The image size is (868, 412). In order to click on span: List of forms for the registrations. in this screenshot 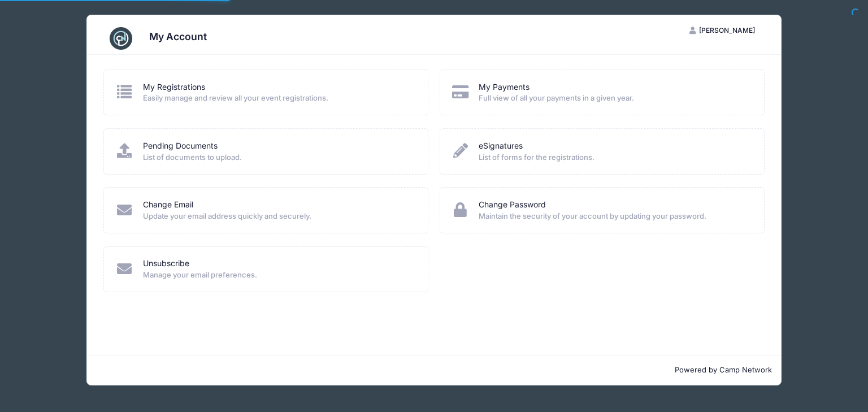, I will do `click(614, 158)`.